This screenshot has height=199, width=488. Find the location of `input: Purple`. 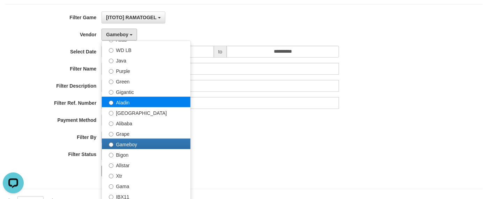

input: Purple is located at coordinates (111, 71).